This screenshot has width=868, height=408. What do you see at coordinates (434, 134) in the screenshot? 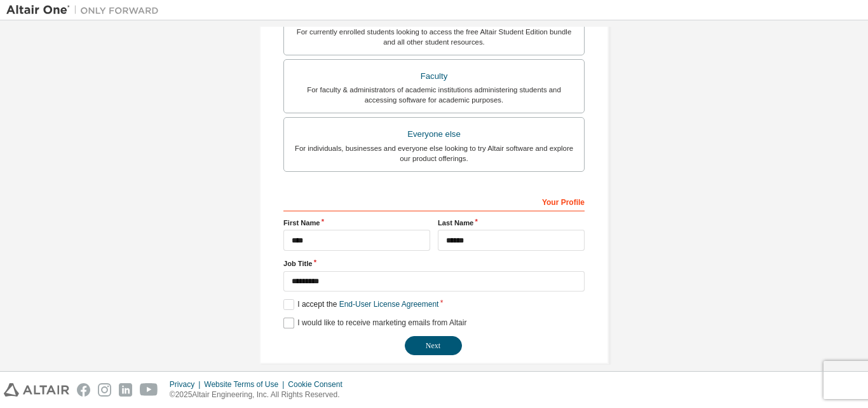
I see `div: Everyone else` at bounding box center [434, 134].